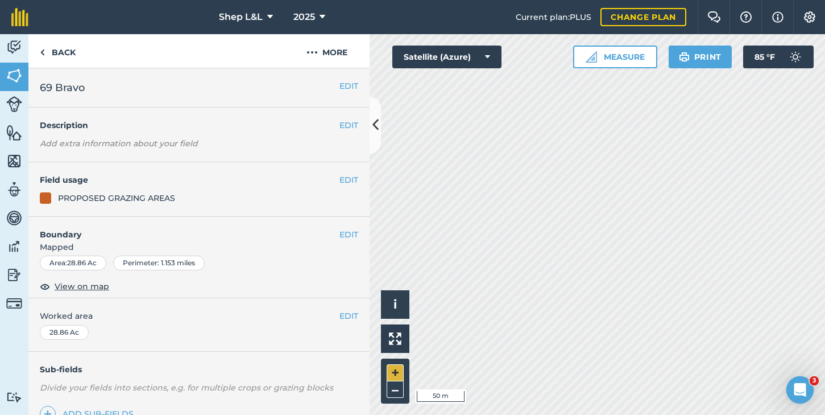 The width and height of the screenshot is (825, 415). I want to click on button: View on map, so click(75, 286).